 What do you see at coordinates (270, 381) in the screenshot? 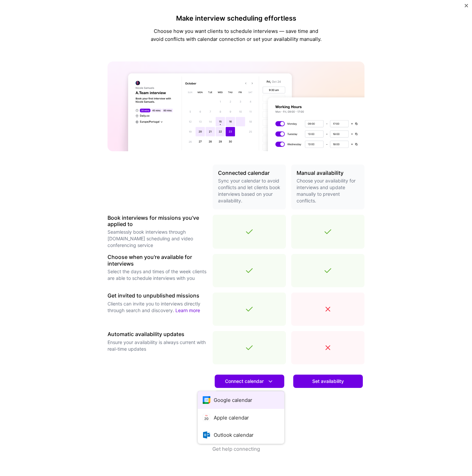
I see `i: icon DownArrowWhite` at bounding box center [270, 381].